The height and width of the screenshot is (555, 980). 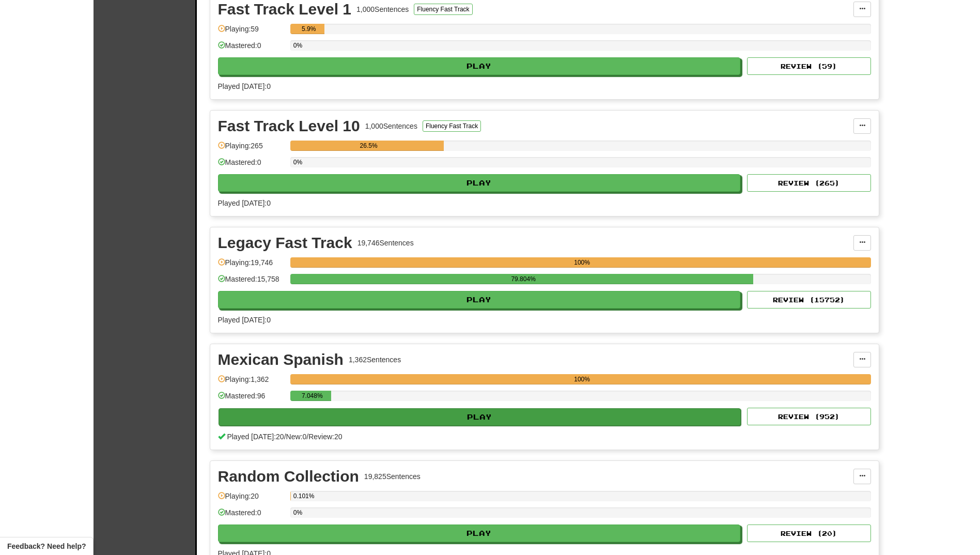 What do you see at coordinates (281, 360) in the screenshot?
I see `div: Mexican Spanish` at bounding box center [281, 360].